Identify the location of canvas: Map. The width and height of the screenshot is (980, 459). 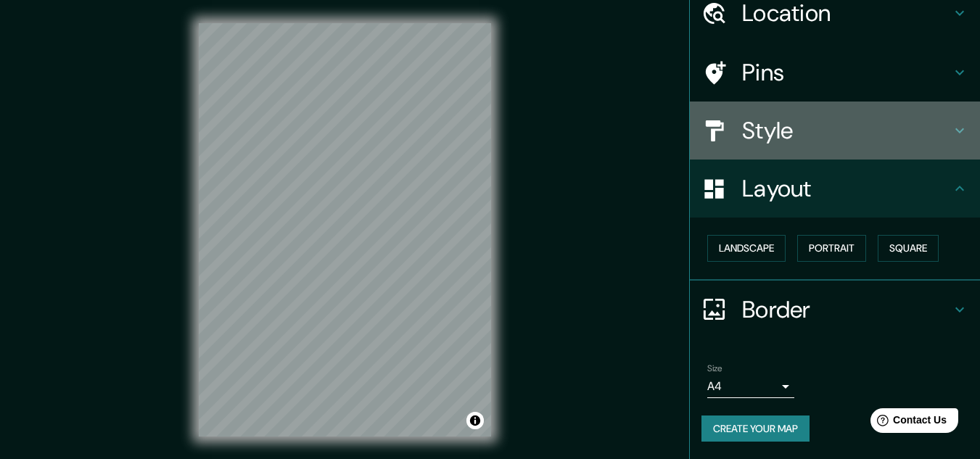
(345, 230).